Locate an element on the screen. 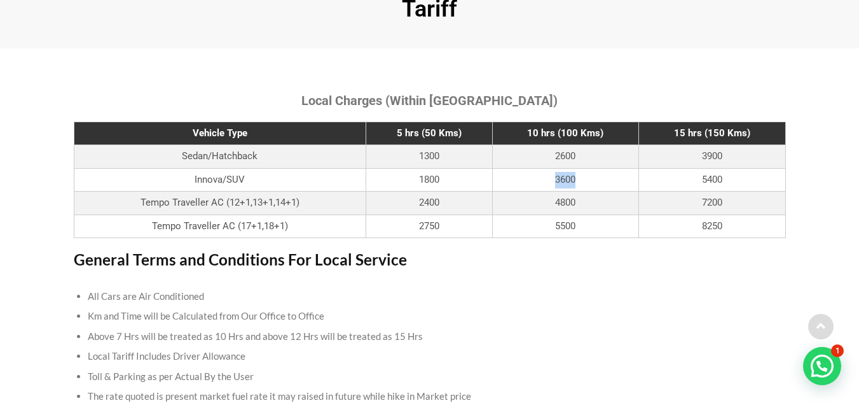  td: 5400 is located at coordinates (712, 179).